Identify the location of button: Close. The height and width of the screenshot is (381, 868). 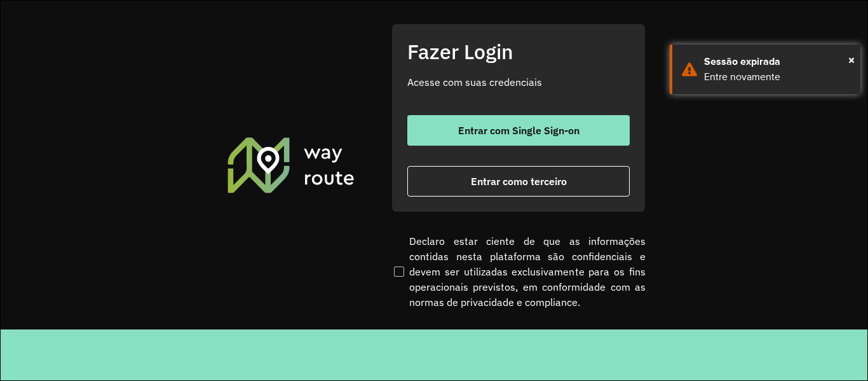
(852, 60).